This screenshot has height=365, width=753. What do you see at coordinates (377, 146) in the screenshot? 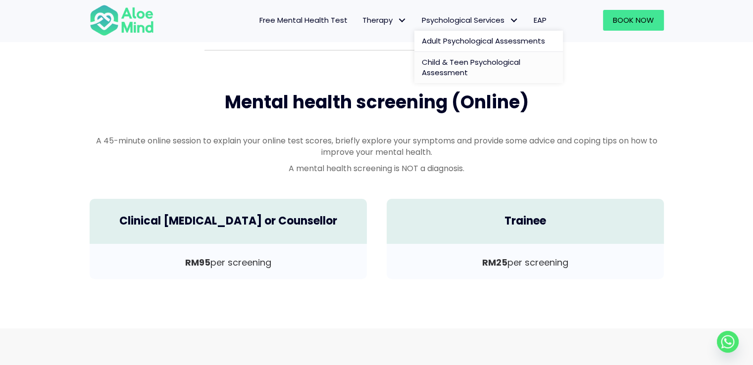
I see `p: A 45-minute online session to explain your online test scores, briefly explore your symptoms and ...` at bounding box center [377, 146].